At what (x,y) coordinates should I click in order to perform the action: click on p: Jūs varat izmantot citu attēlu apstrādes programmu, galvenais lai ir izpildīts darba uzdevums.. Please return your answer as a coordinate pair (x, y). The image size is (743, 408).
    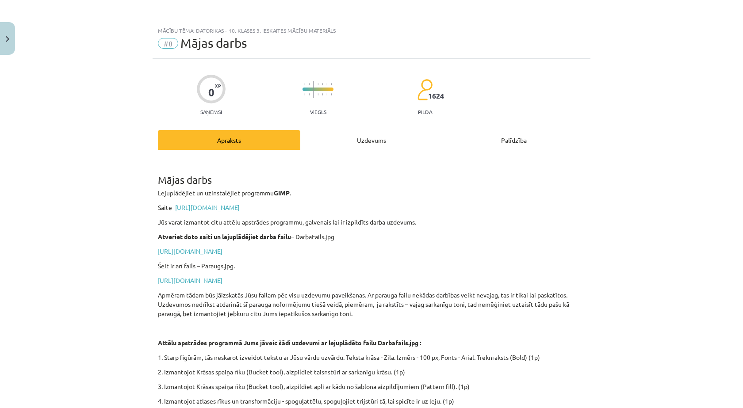
    Looking at the image, I should click on (371, 222).